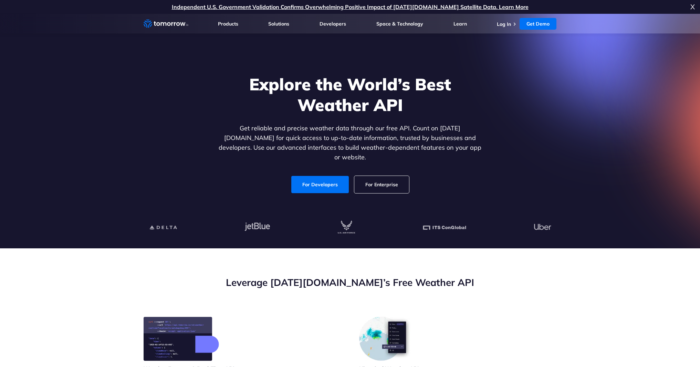  What do you see at coordinates (460, 24) in the screenshot?
I see `a: Learn` at bounding box center [460, 24].